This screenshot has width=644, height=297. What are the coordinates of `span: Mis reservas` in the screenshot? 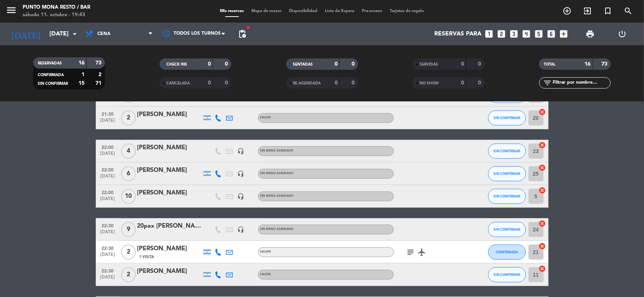 It's located at (232, 11).